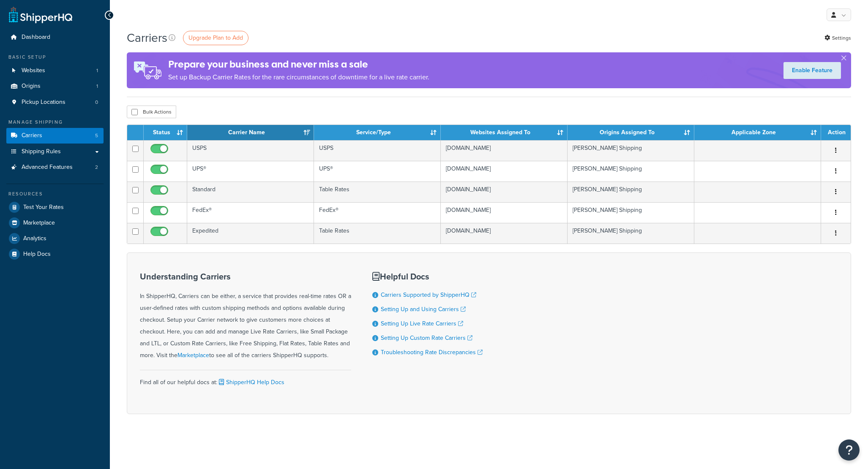 Image resolution: width=868 pixels, height=469 pixels. What do you see at coordinates (33, 70) in the screenshot?
I see `span: Websites` at bounding box center [33, 70].